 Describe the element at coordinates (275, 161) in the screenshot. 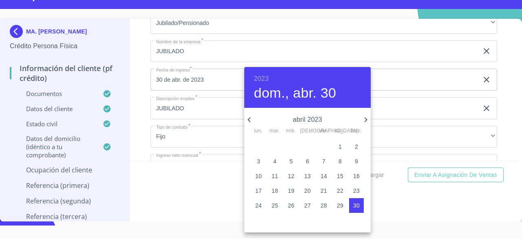

I see `p: 4` at that location.